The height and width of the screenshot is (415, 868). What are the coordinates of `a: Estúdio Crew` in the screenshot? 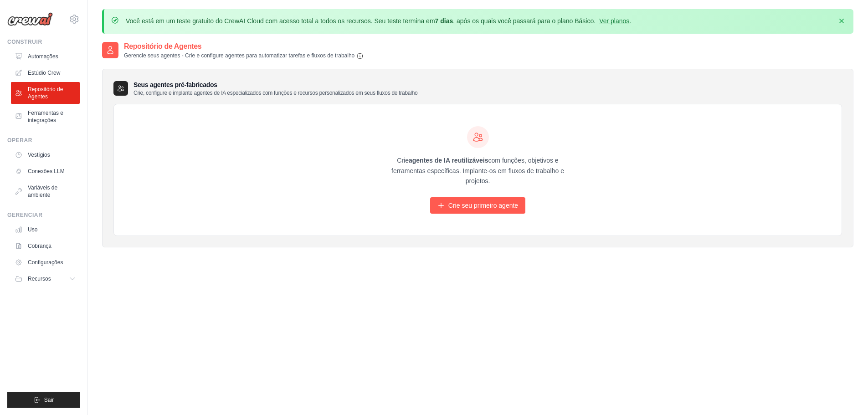 It's located at (45, 73).